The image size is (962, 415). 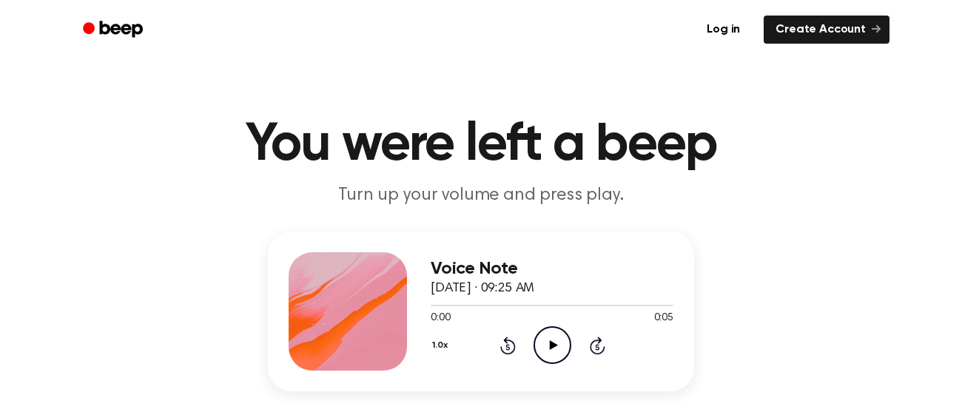 I want to click on h3: Voice Note, so click(x=552, y=269).